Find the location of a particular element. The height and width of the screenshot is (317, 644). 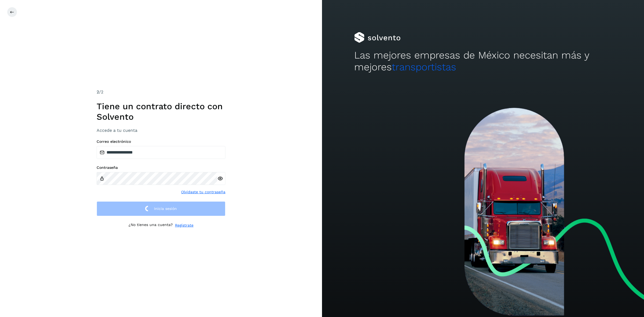

h2: Las mejores empresas de México necesitan más y mejores is located at coordinates (483, 61).